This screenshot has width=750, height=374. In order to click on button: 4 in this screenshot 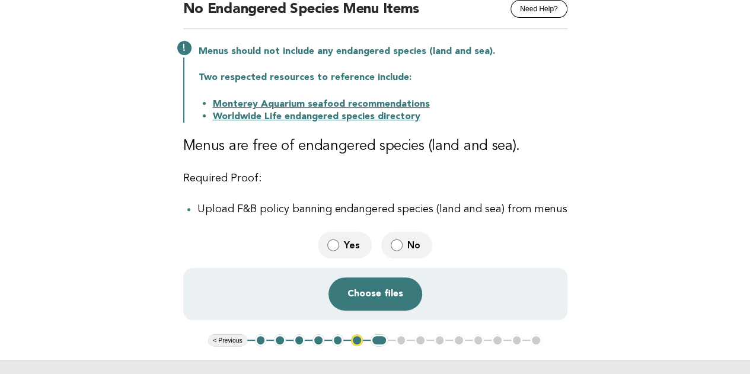, I will do `click(318, 340)`.